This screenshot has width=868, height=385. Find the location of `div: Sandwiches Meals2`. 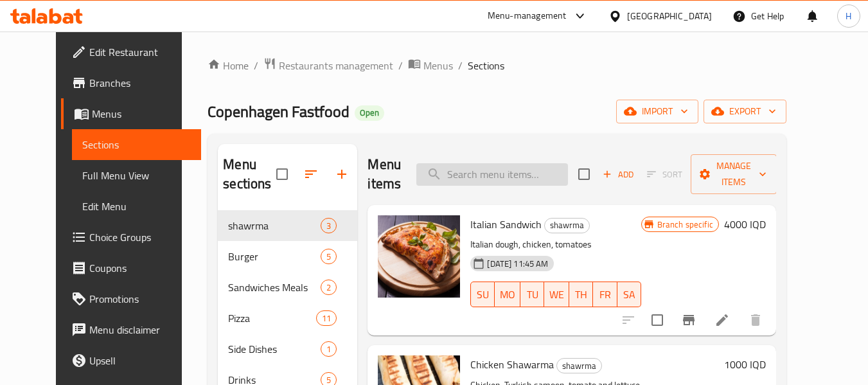

div: Sandwiches Meals2 is located at coordinates (287, 287).